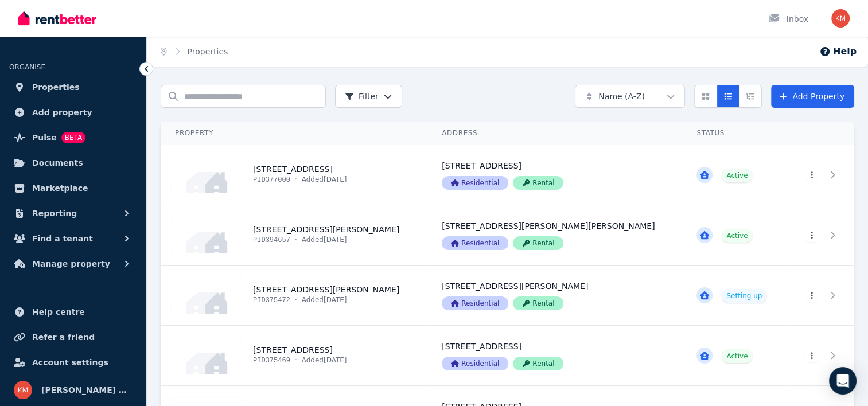  Describe the element at coordinates (73, 213) in the screenshot. I see `button: Reporting` at that location.